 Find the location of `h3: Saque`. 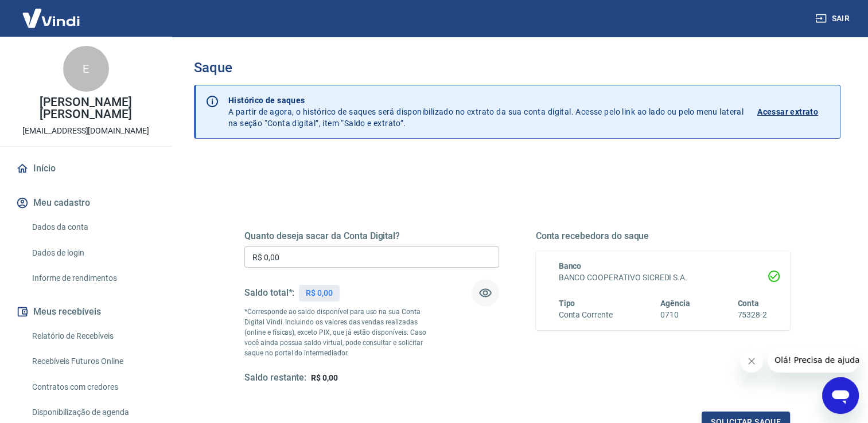

h3: Saque is located at coordinates (517, 68).